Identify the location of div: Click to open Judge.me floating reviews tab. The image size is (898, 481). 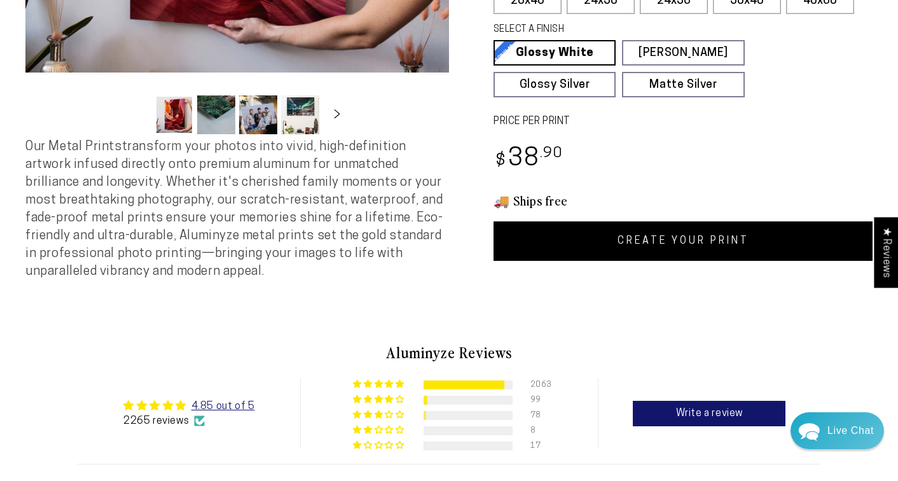
(886, 252).